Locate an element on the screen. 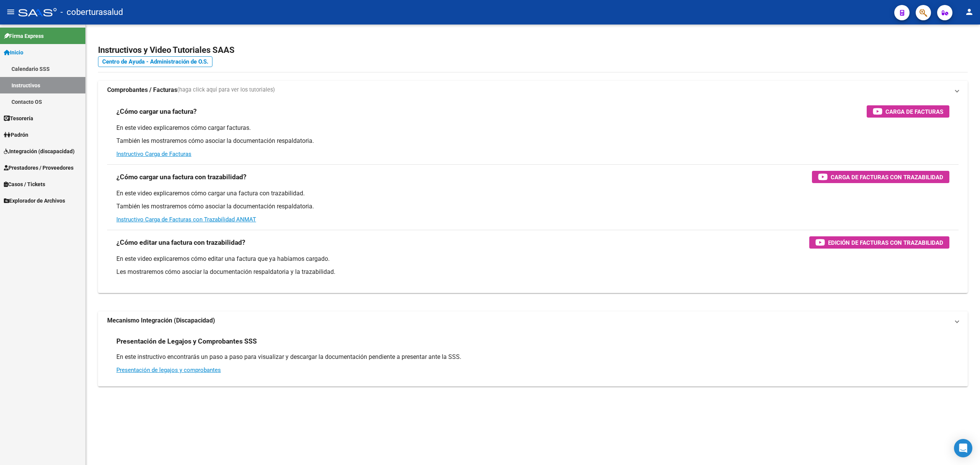  span: Explorador de Archivos is located at coordinates (35, 201).